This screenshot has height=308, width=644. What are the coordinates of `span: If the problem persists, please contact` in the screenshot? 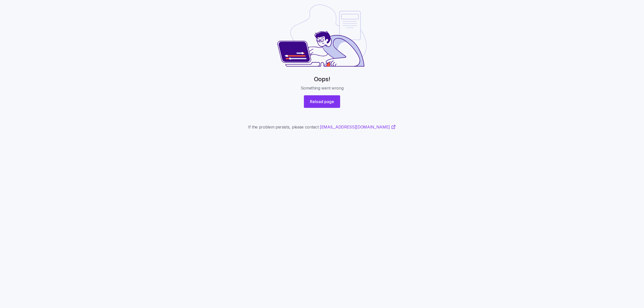 It's located at (322, 127).